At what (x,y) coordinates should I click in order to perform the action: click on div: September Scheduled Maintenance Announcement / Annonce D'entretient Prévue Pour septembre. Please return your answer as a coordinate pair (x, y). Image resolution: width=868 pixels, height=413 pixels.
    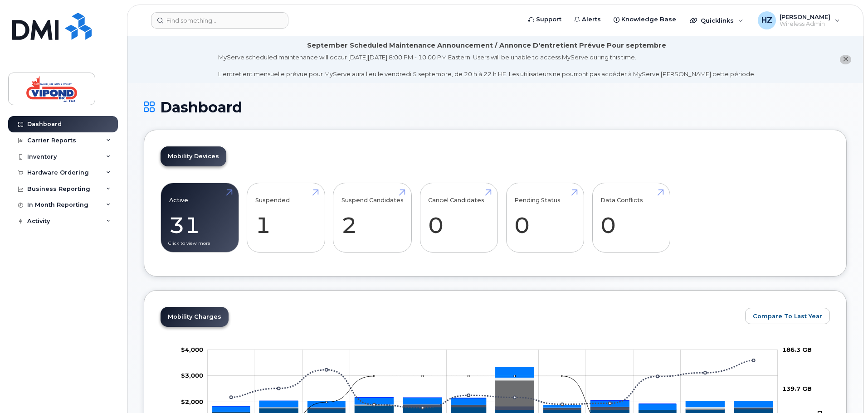
    Looking at the image, I should click on (486, 45).